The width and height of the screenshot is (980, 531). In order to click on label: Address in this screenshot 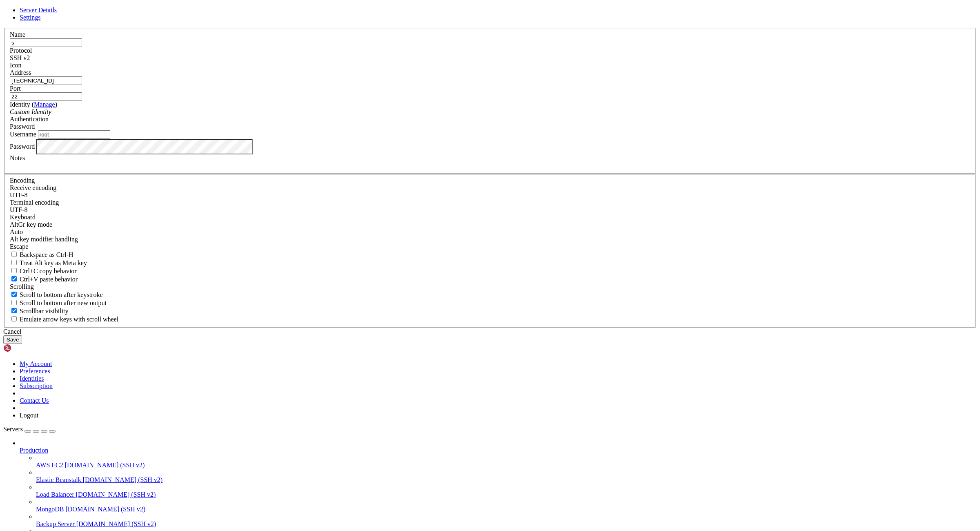, I will do `click(21, 73)`.